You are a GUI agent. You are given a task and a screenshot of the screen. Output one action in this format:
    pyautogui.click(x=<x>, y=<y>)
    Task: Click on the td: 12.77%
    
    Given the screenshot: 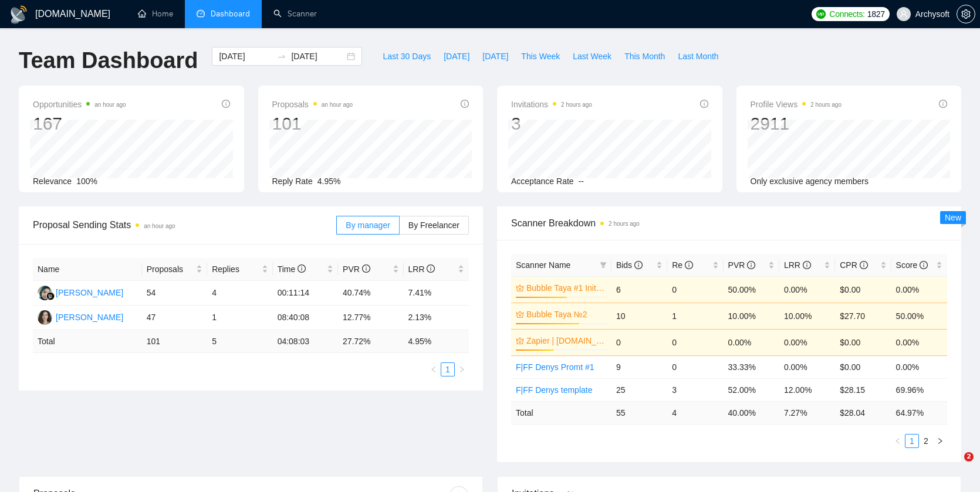 What is the action you would take?
    pyautogui.click(x=370, y=317)
    